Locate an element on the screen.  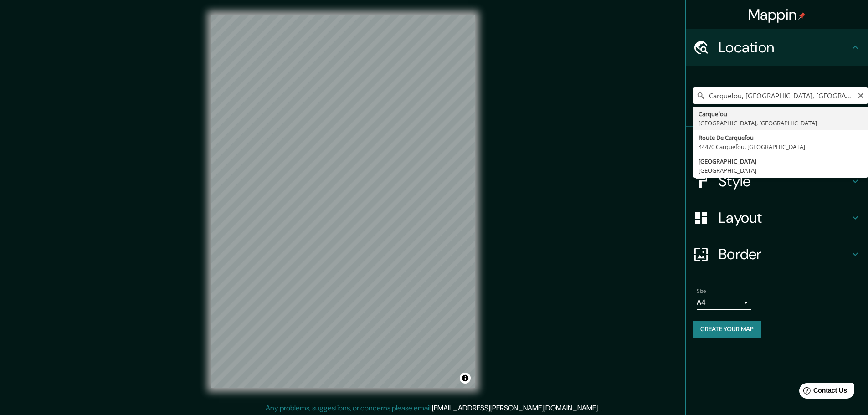
input: Pick your city or area is located at coordinates (781, 96).